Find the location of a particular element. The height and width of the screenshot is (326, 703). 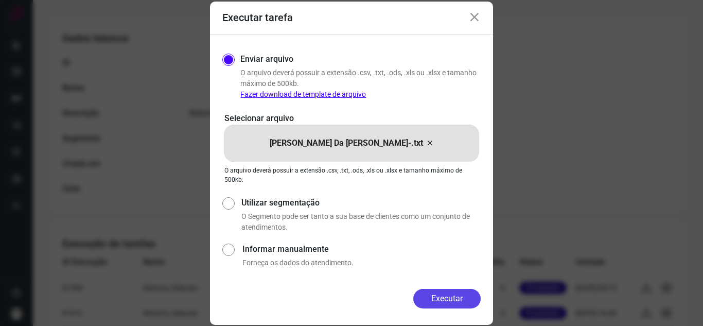

label: Enviar arquivo is located at coordinates (266, 59).